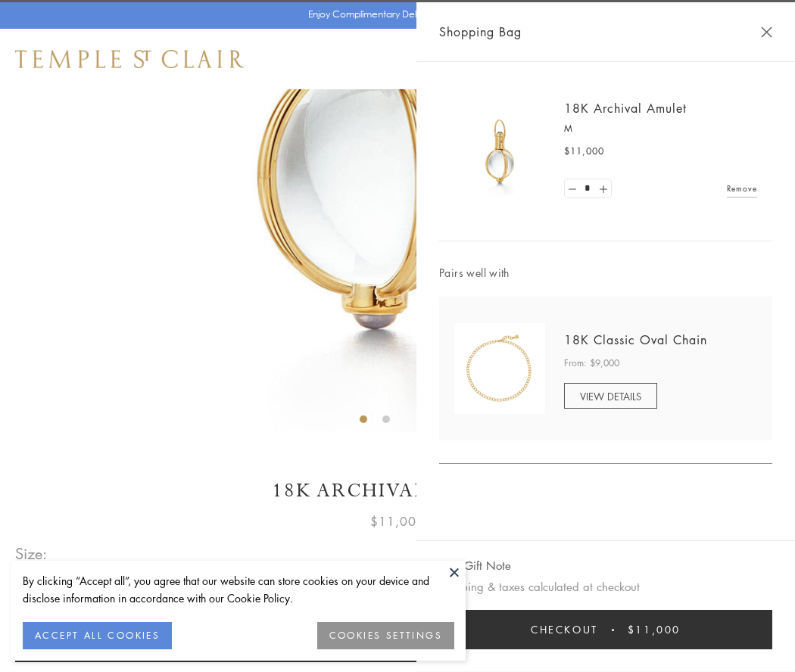 Image resolution: width=795 pixels, height=672 pixels. I want to click on p: Shipping & taxes calculated at checkout, so click(605, 586).